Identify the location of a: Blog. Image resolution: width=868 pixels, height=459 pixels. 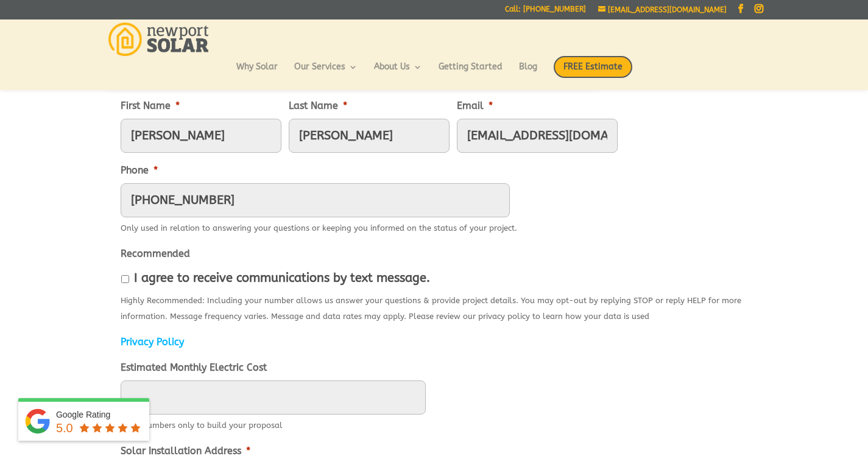
(528, 73).